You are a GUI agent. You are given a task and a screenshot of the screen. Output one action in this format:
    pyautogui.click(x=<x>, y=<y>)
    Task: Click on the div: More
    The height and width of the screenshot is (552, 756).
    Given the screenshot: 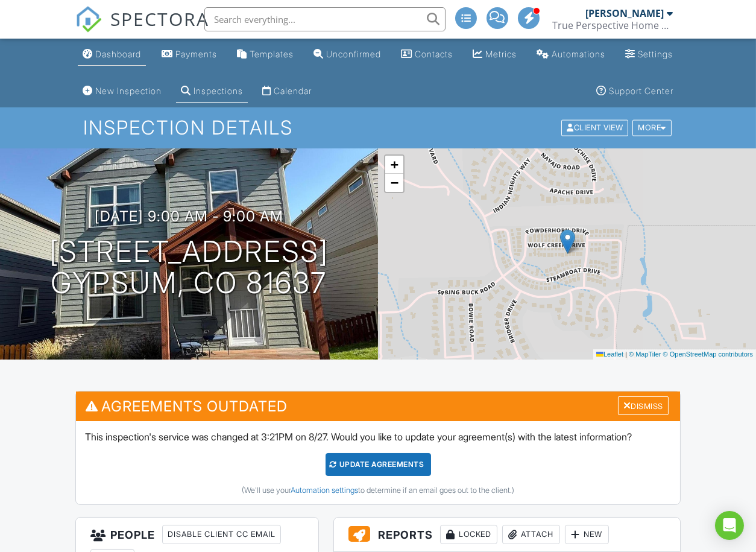 What is the action you would take?
    pyautogui.click(x=652, y=128)
    